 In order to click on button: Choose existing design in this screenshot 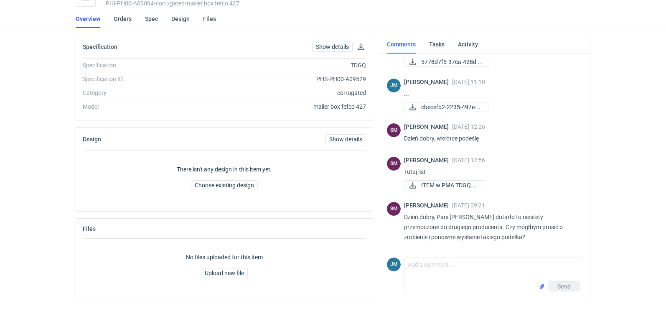, I will do `click(224, 185)`.